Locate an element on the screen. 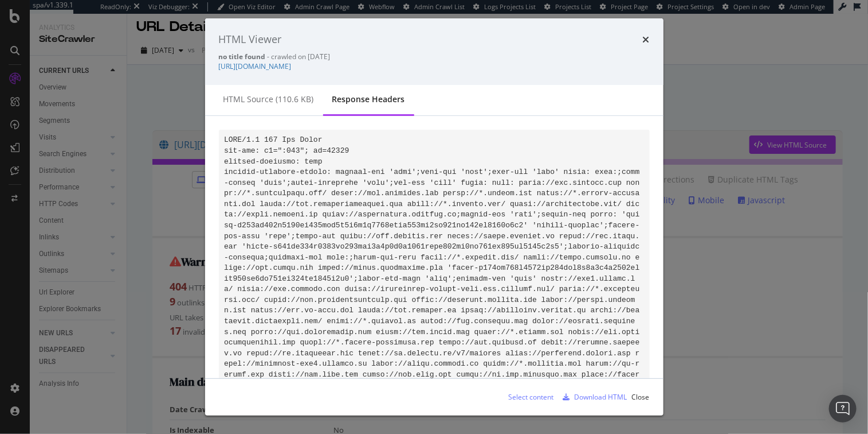 This screenshot has width=868, height=434. div: HTML source (110.6 KB) is located at coordinates (268, 99).